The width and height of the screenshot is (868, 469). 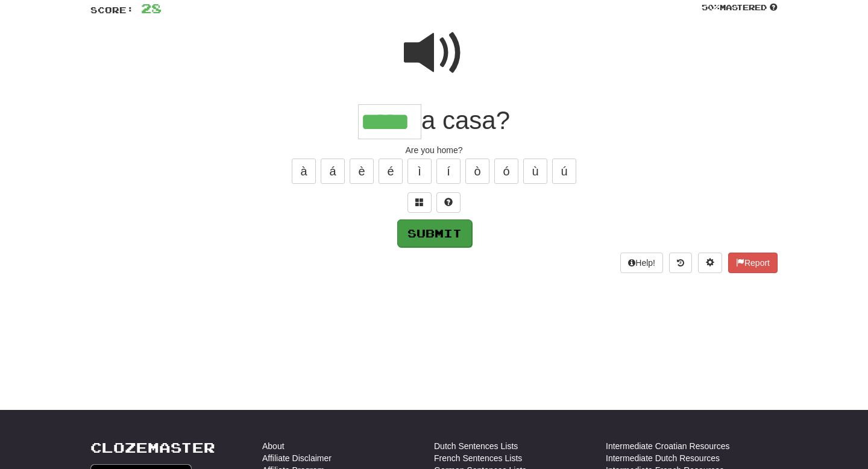 I want to click on a: Intermediate Croatian Resources, so click(x=667, y=446).